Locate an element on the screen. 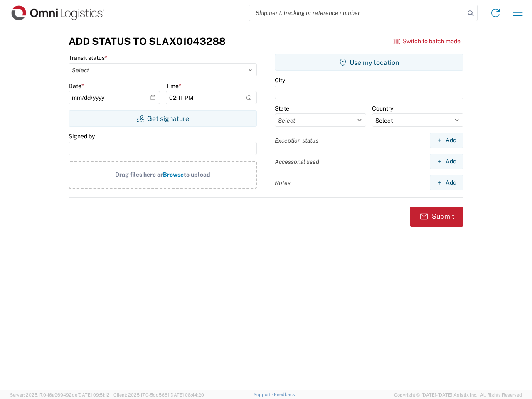 The width and height of the screenshot is (532, 399). button: Switch to batch mode is located at coordinates (427, 41).